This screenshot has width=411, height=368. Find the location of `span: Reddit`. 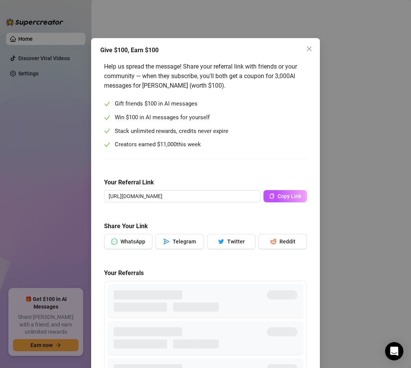

span: Reddit is located at coordinates (288, 242).